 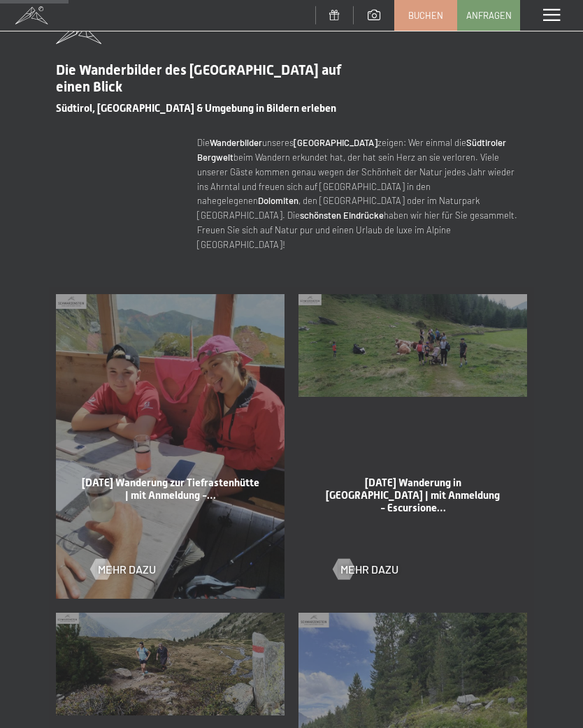 I want to click on strong: Wanderbilder, so click(x=236, y=143).